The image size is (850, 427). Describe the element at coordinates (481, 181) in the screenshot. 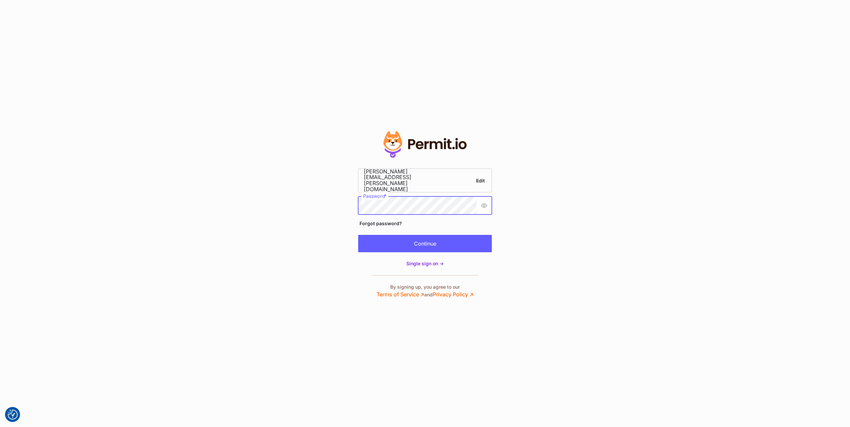

I see `a: Edit email address` at that location.